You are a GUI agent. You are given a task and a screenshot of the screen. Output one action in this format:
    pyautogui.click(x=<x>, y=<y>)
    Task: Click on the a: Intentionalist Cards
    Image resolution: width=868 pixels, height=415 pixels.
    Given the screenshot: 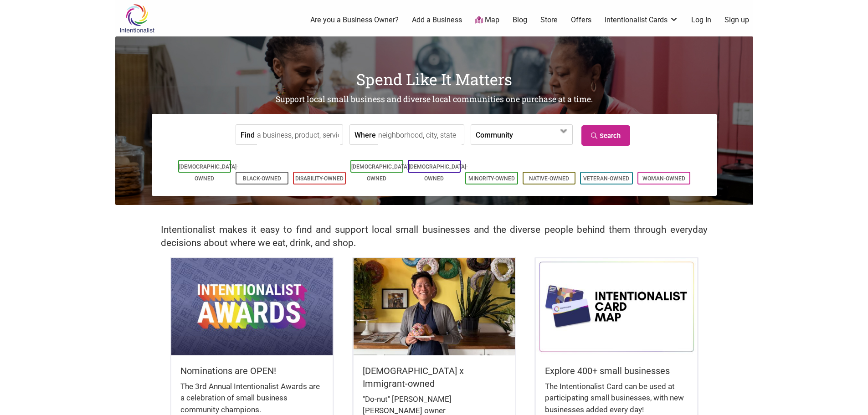 What is the action you would take?
    pyautogui.click(x=642, y=20)
    